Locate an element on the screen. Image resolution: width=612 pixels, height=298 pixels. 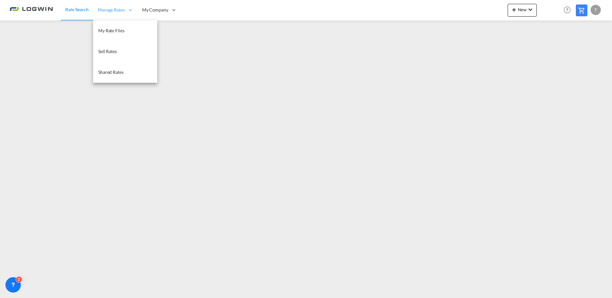
span: New is located at coordinates (522, 10).